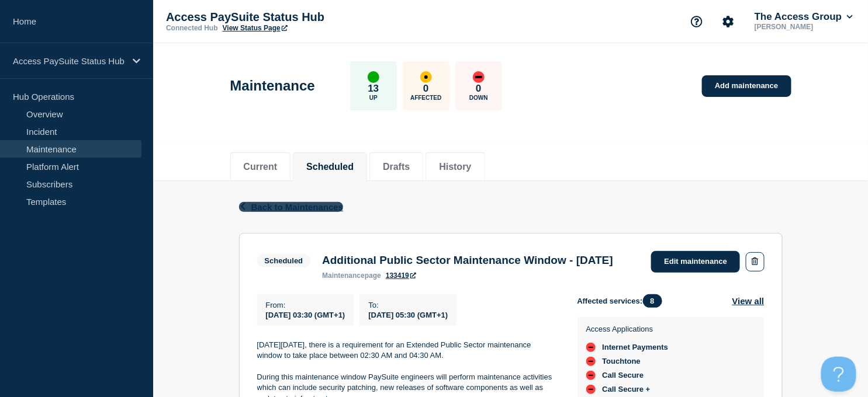 The image size is (868, 397). Describe the element at coordinates (804, 17) in the screenshot. I see `button: The Access Group` at that location.